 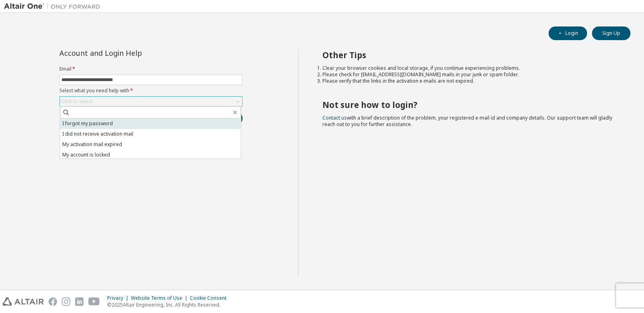 What do you see at coordinates (23, 302) in the screenshot?
I see `img: altair_logo.svg` at bounding box center [23, 302].